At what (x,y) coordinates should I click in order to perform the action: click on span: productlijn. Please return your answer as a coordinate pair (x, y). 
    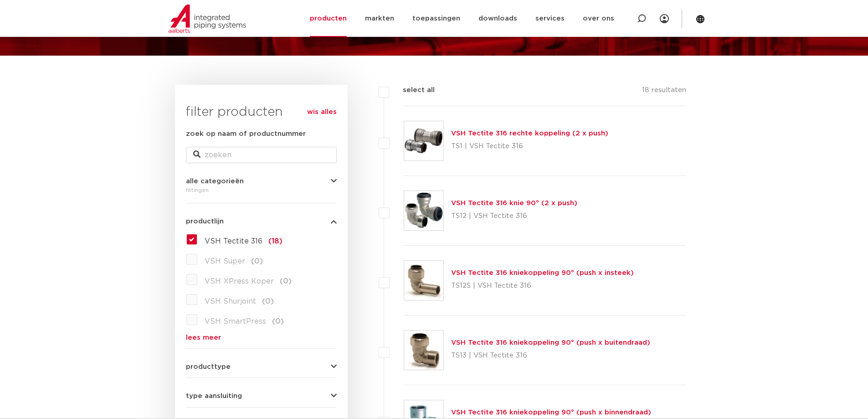
    Looking at the image, I should click on (205, 221).